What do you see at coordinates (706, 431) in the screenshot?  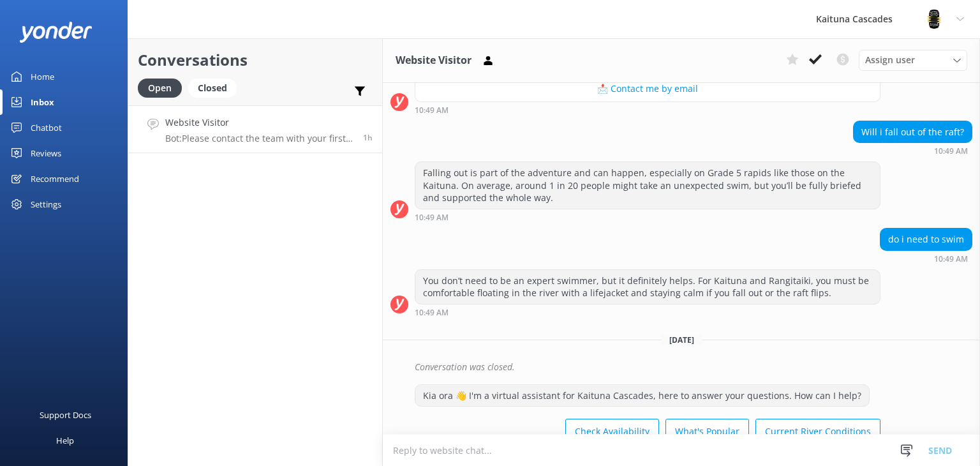 I see `button: What's Popular` at bounding box center [706, 431].